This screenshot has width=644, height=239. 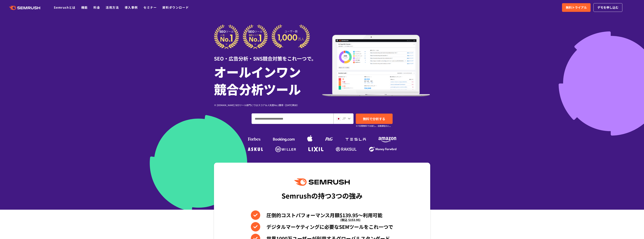 I want to click on div: SEO・広告分析・SNS競合対策をこれ一つで。, so click(x=268, y=55).